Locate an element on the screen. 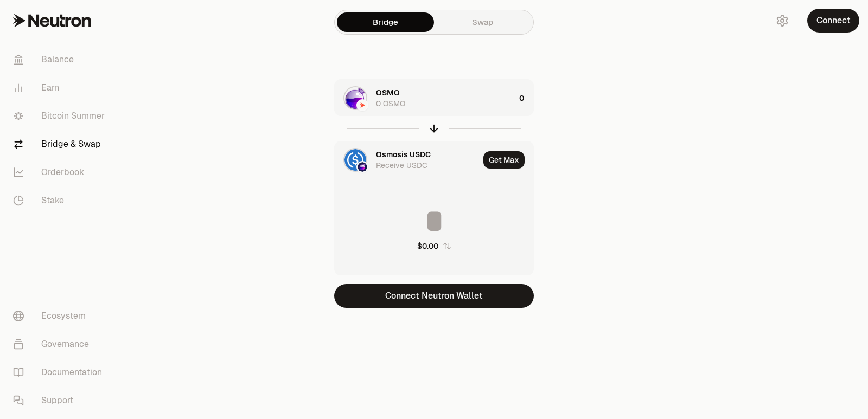 This screenshot has width=868, height=419. div: Osmosis USDC is located at coordinates (403, 155).